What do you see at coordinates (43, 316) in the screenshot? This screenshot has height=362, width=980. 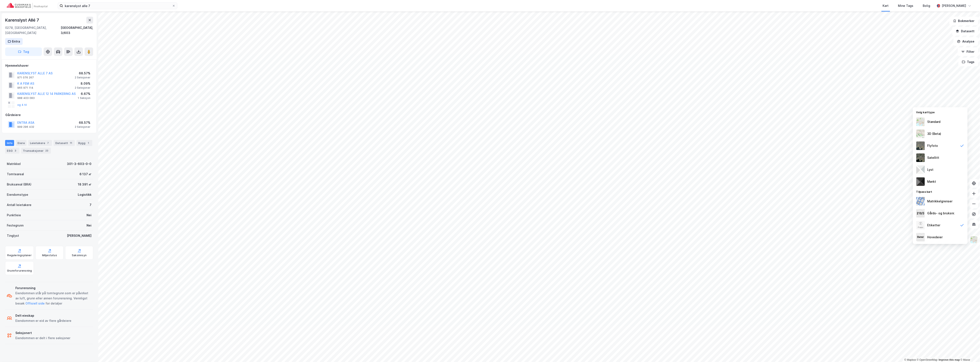 I see `div: Delt eieskap` at bounding box center [43, 316].